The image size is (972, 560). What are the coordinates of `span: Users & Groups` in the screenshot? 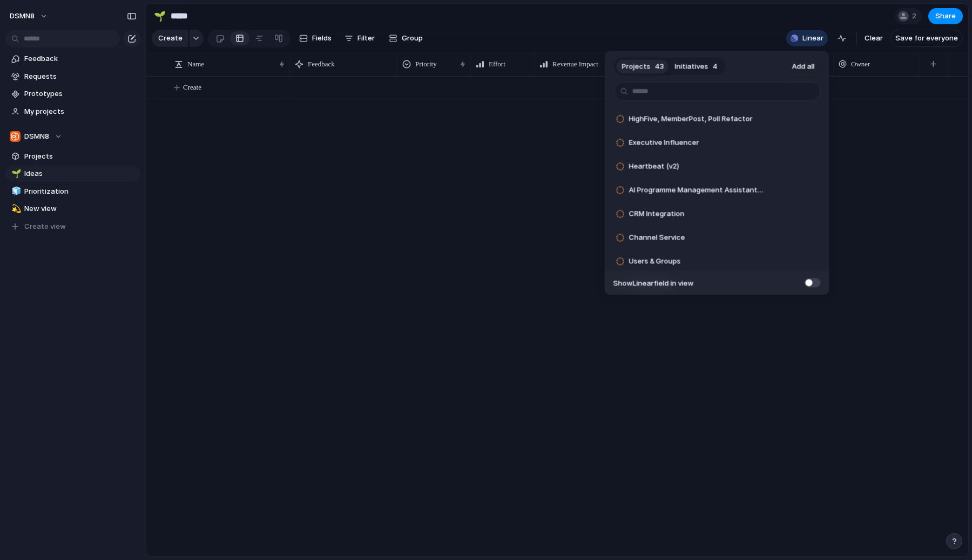 It's located at (655, 262).